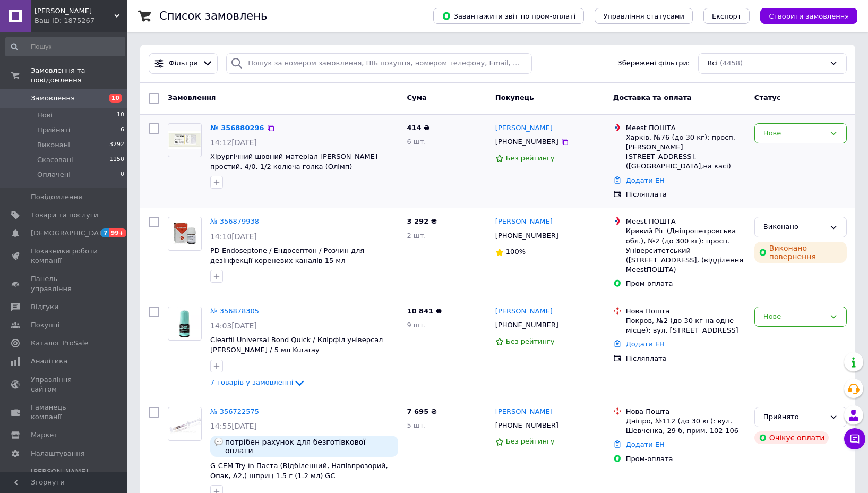  What do you see at coordinates (731, 63) in the screenshot?
I see `span: (4458)` at bounding box center [731, 63].